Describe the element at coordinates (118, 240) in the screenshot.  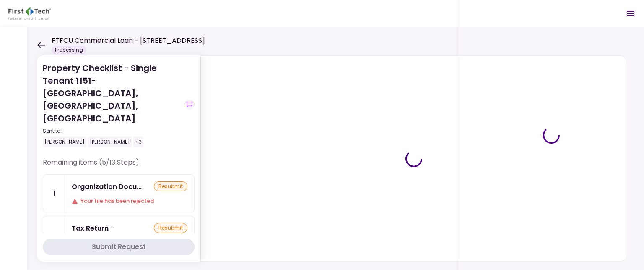
I see `a: 5Tax Return - BorrowerresubmitYour file has been rejected` at that location.